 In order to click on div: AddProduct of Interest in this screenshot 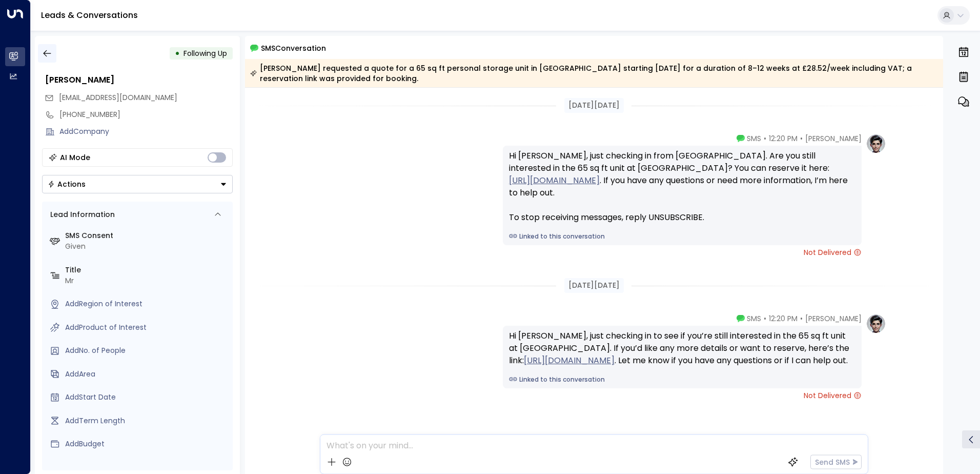, I will do `click(147, 327)`.